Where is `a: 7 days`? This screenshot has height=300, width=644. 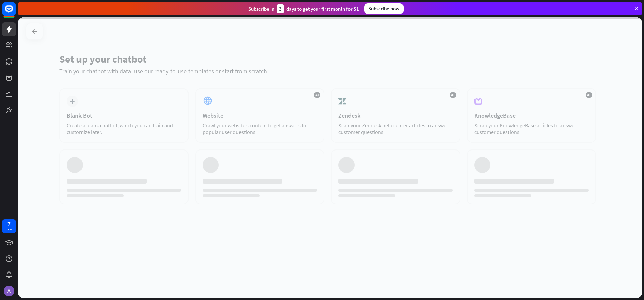
a: 7 days is located at coordinates (9, 227).